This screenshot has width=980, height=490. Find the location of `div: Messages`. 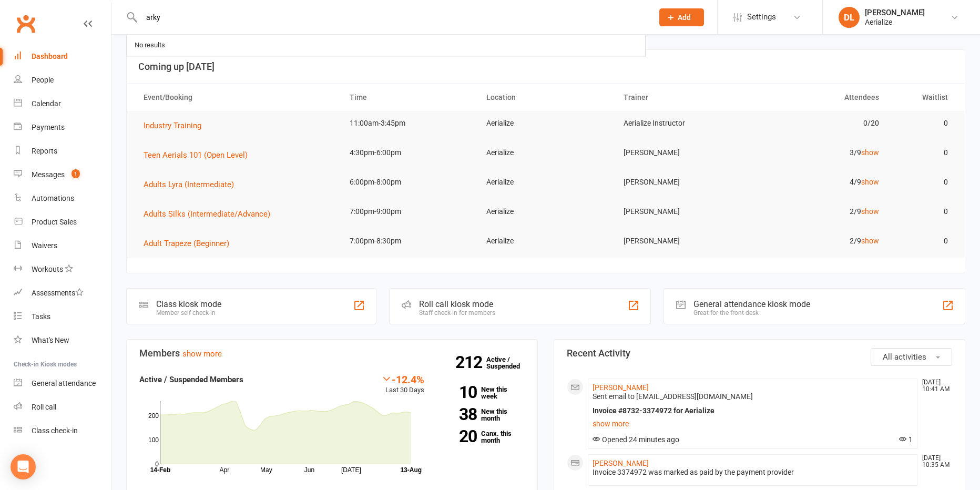

div: Messages is located at coordinates (48, 174).